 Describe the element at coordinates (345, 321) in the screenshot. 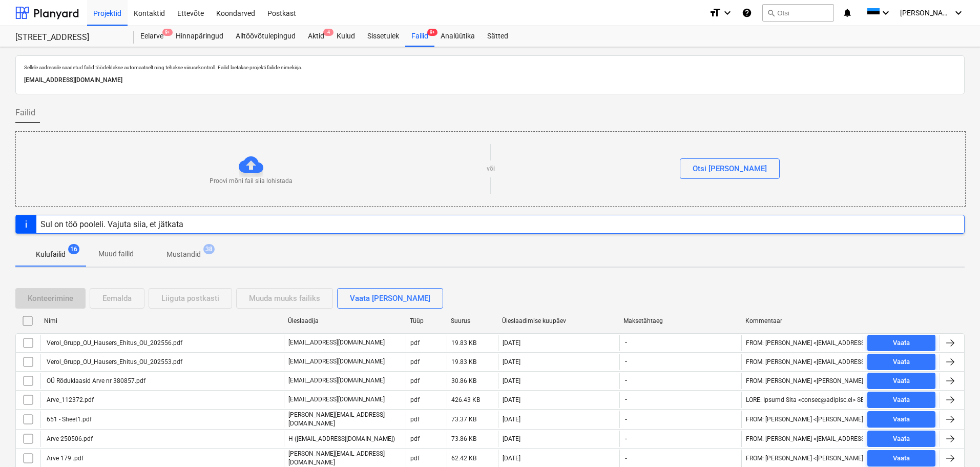

I see `div: Üleslaadija` at that location.